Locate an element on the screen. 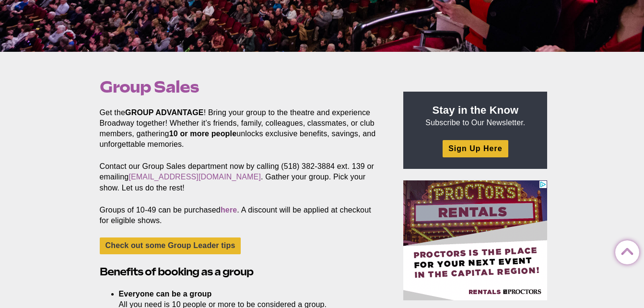 The image size is (644, 308). strong: Everyone can be a group is located at coordinates (165, 293).